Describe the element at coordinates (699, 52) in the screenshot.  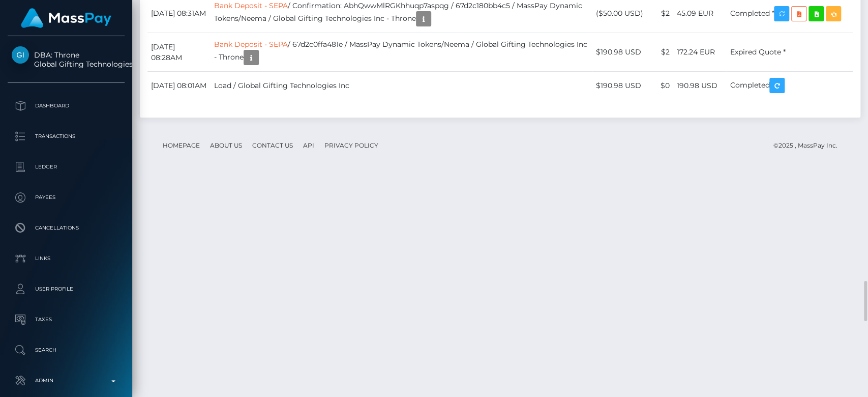
I see `td: 172.24 EUR` at that location.